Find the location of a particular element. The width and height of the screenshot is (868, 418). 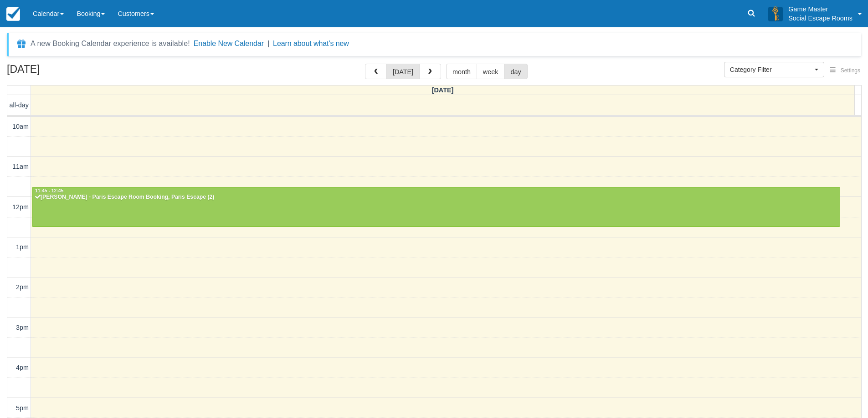

button: Category Filter is located at coordinates (774, 69).